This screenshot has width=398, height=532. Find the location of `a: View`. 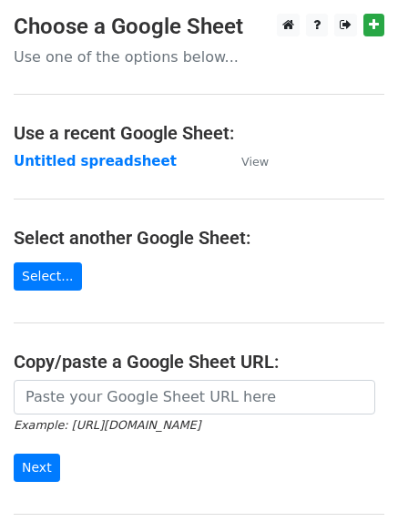

a: View is located at coordinates (246, 161).